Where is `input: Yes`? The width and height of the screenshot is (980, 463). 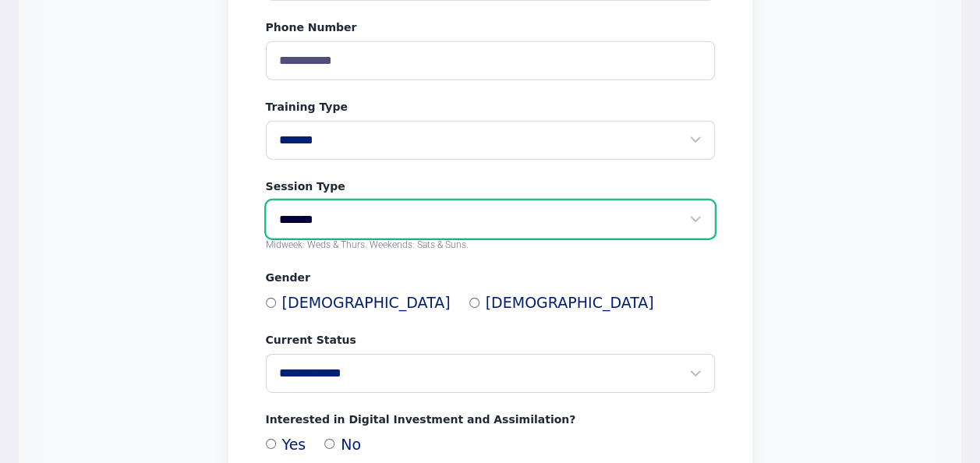 input: Yes is located at coordinates (271, 443).